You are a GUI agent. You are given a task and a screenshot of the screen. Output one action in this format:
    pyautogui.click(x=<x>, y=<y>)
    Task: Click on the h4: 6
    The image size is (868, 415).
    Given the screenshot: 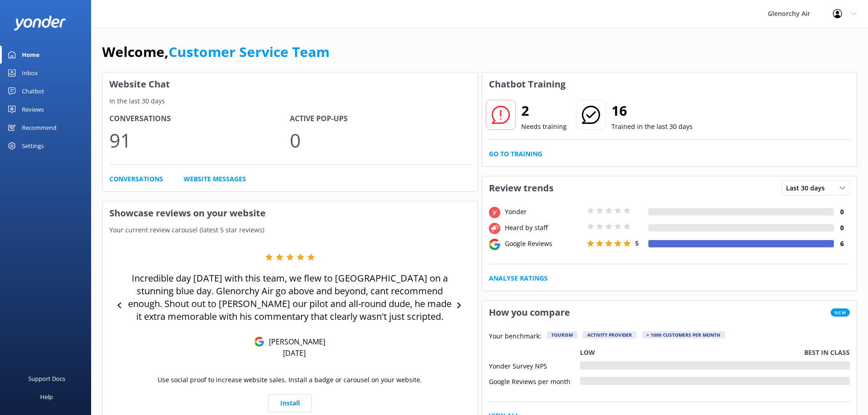 What is the action you would take?
    pyautogui.click(x=842, y=244)
    